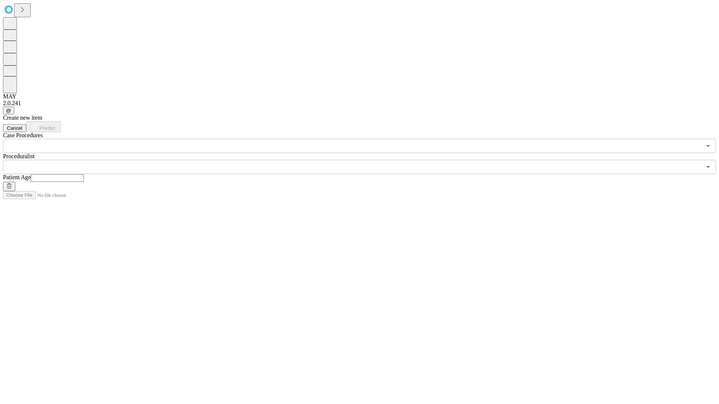 This screenshot has width=719, height=404. I want to click on div: MAY, so click(359, 97).